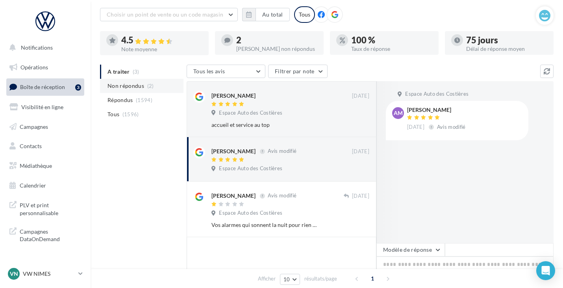  I want to click on a: Boîte de réception3, so click(45, 87).